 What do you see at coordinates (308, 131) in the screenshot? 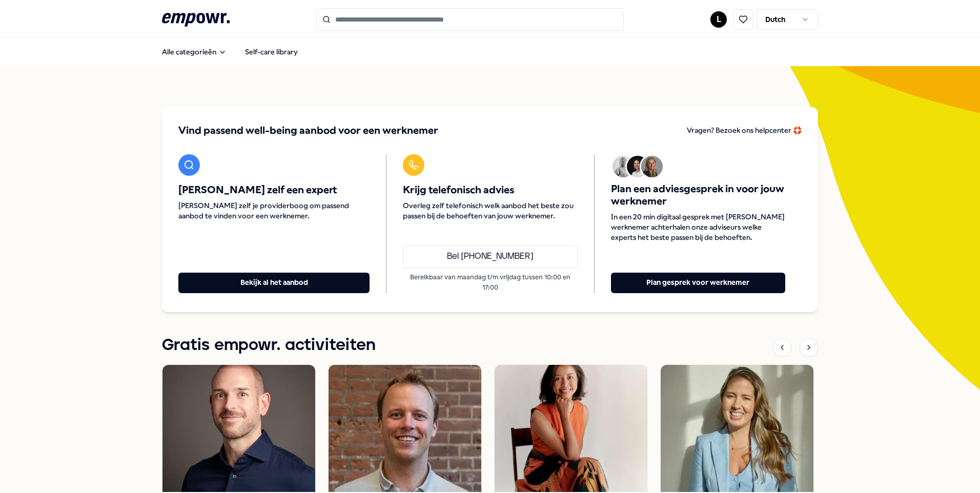
I see `span: Vind passend well-being aanbod voor een werknemer` at bounding box center [308, 131].